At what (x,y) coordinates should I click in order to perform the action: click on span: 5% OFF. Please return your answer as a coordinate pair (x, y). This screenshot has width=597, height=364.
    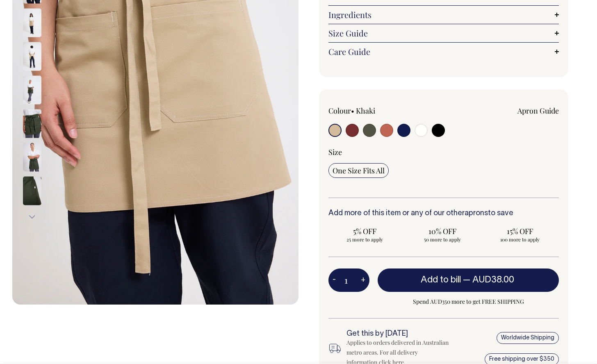
    Looking at the image, I should click on (365, 231).